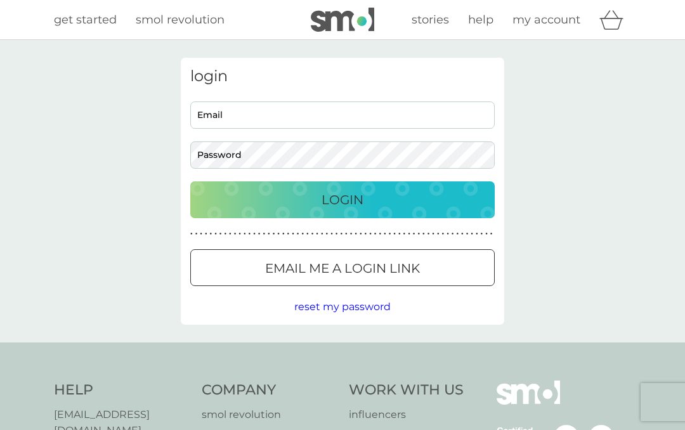  What do you see at coordinates (85, 20) in the screenshot?
I see `a: get started` at bounding box center [85, 20].